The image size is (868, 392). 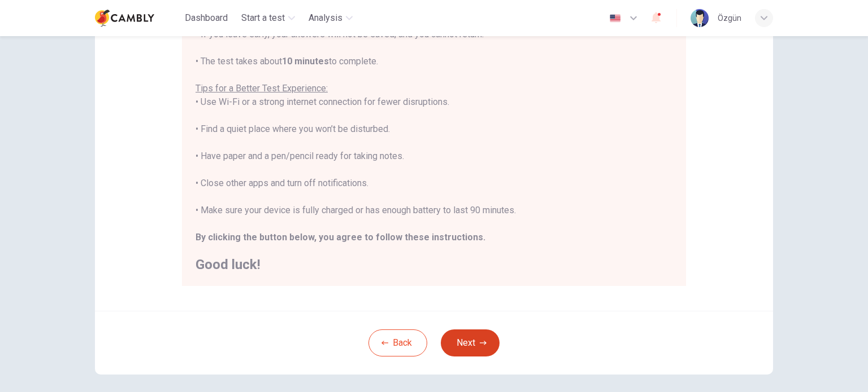 I want to click on a: Cambly logo, so click(x=137, y=18).